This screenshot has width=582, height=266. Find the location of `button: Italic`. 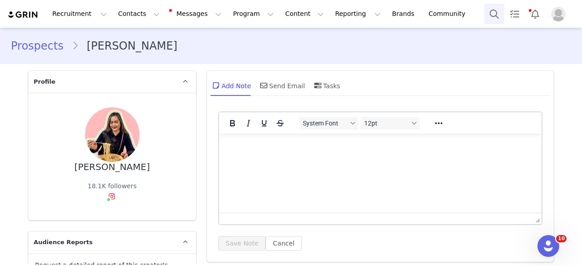

button: Italic is located at coordinates (248, 123).